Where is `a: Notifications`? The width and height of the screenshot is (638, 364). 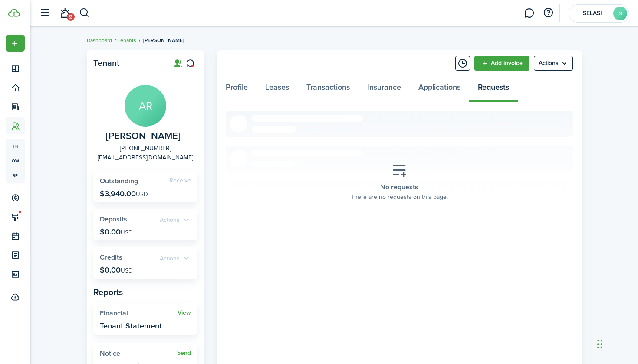
a: Notifications is located at coordinates (65, 13).